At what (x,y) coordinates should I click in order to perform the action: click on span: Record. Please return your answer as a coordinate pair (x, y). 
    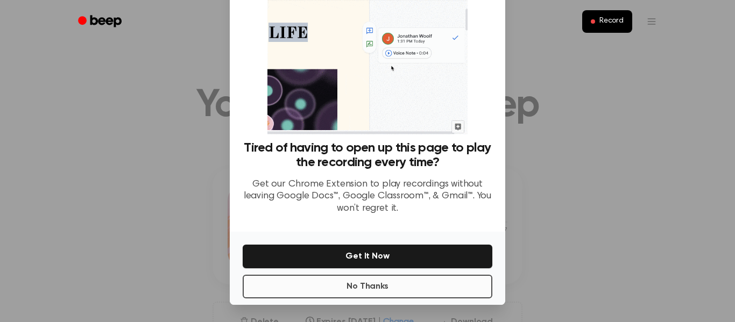
    Looking at the image, I should click on (611, 22).